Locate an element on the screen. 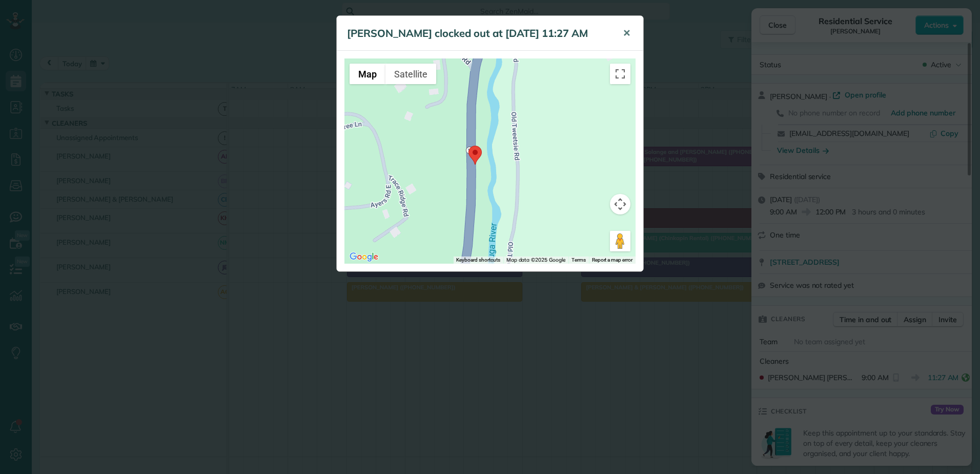 This screenshot has height=474, width=980. span: Map data ©2025 Google is located at coordinates (536, 259).